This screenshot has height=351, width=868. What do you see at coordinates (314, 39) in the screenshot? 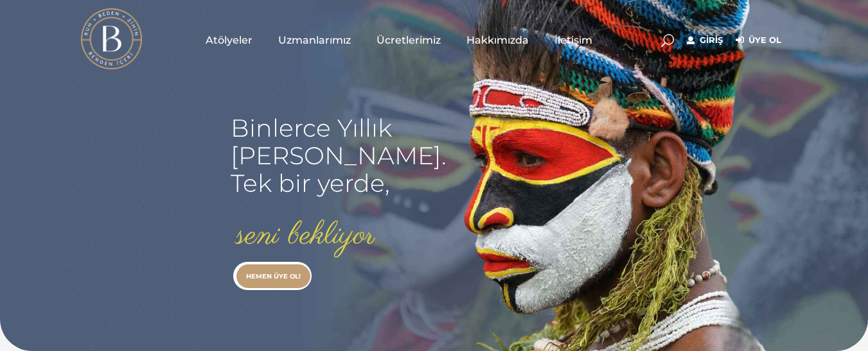
I see `span: Uzmanlarımız` at bounding box center [314, 39].